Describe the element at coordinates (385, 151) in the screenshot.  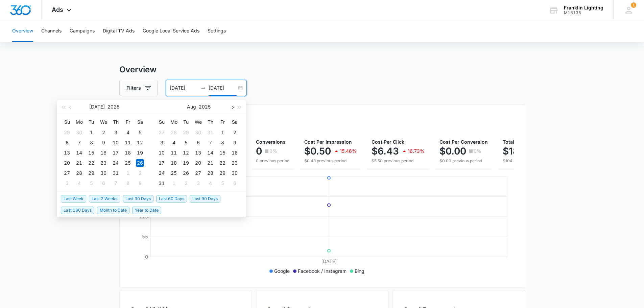
I see `p: $6.43` at that location.